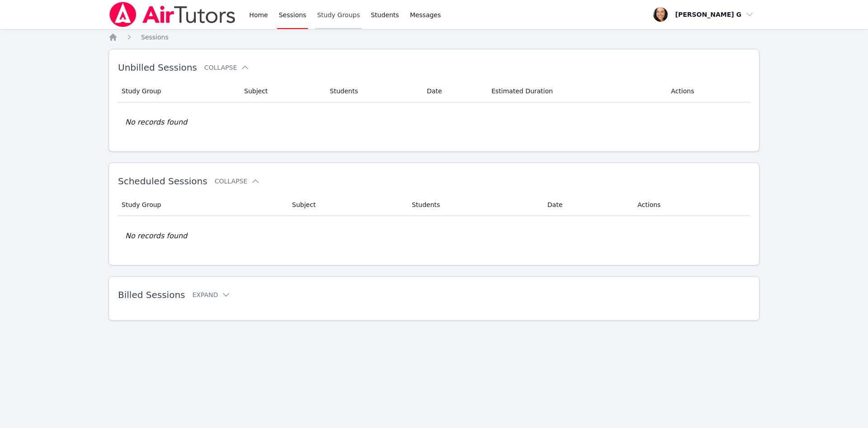 This screenshot has height=428, width=868. I want to click on span: Messages, so click(426, 15).